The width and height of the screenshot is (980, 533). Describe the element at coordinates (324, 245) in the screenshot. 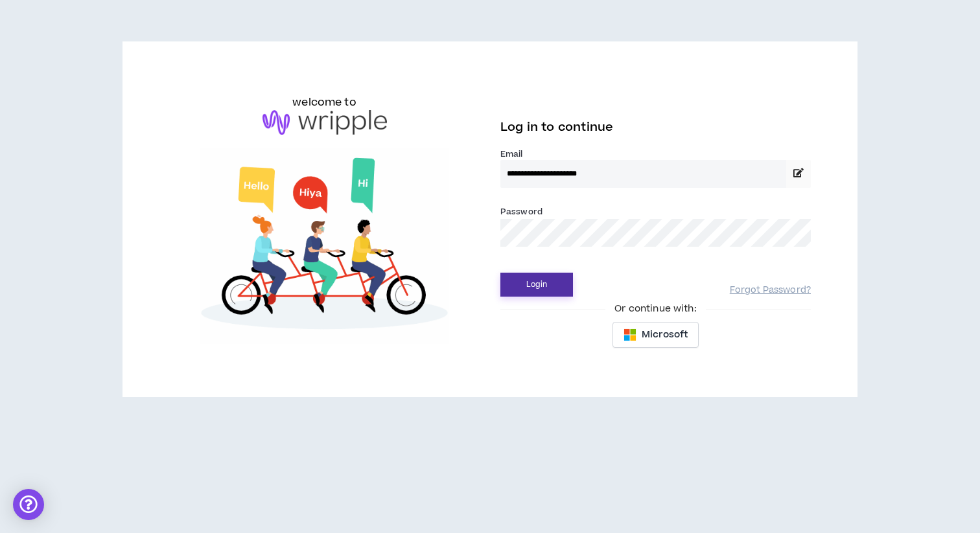

I see `img: Welcome to Wripple` at that location.